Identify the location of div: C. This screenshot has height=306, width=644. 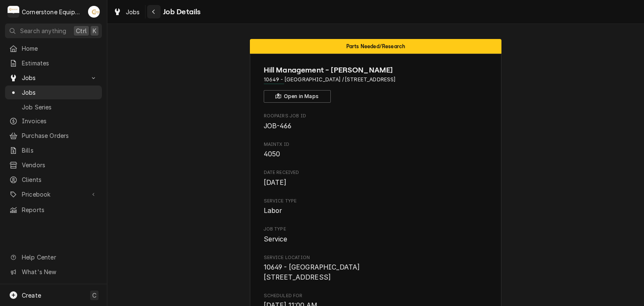
(13, 12).